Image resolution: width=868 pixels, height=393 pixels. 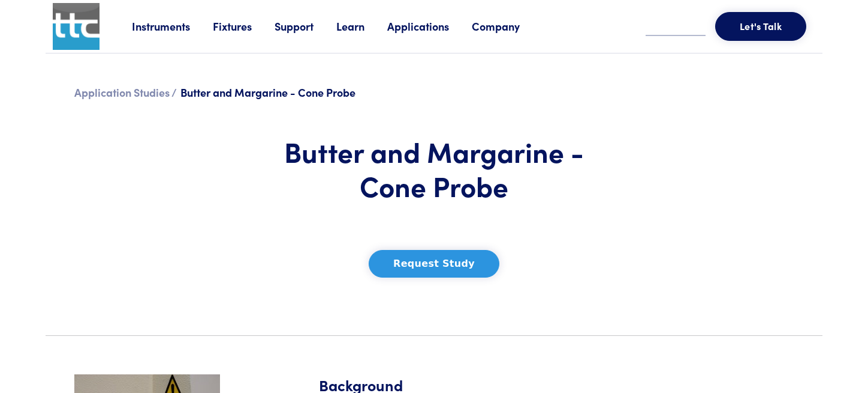 I want to click on h1: Butter and Margarine - Cone Probe, so click(x=434, y=168).